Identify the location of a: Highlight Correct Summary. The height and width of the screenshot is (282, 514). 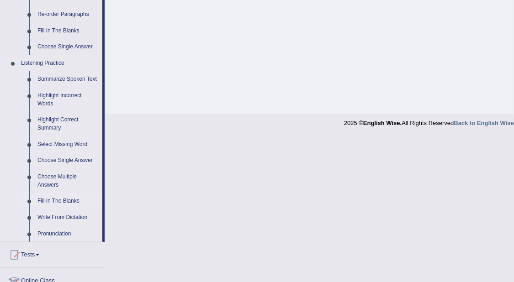
(68, 124).